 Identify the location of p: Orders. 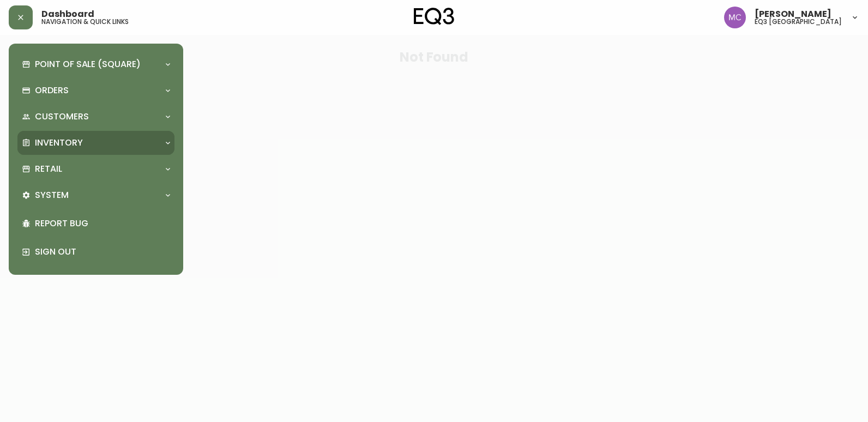
(52, 91).